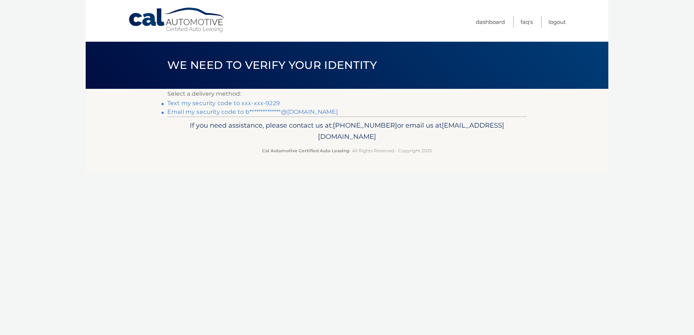 The image size is (694, 335). What do you see at coordinates (527, 22) in the screenshot?
I see `a: FAQ's` at bounding box center [527, 22].